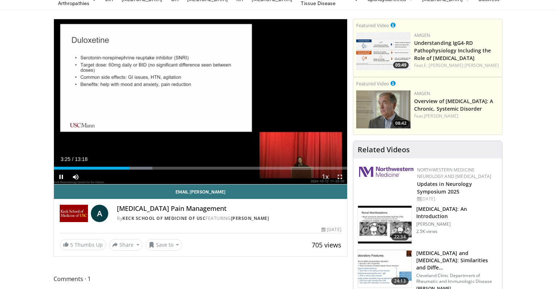 The image size is (556, 289). Describe the element at coordinates (72, 245) in the screenshot. I see `span: 5` at that location.